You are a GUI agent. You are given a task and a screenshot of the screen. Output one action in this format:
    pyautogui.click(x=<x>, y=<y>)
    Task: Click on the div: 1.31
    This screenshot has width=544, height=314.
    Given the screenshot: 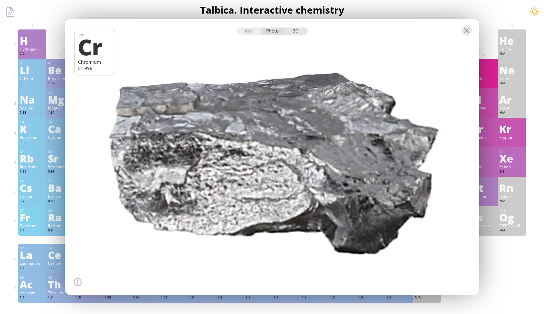 What is the action you would take?
    pyautogui.click(x=60, y=113)
    